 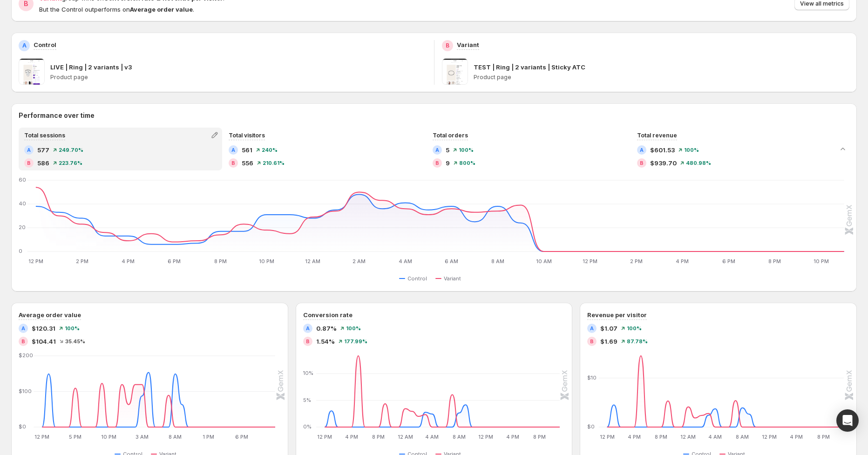 What do you see at coordinates (609, 328) in the screenshot?
I see `span: $1.07` at bounding box center [609, 328].